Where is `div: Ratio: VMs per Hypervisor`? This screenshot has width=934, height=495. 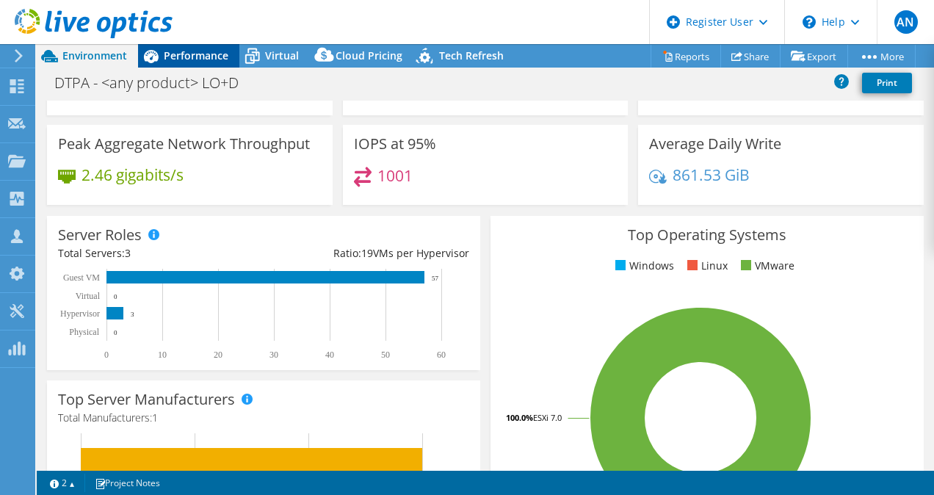 div: Ratio: VMs per Hypervisor is located at coordinates (367, 253).